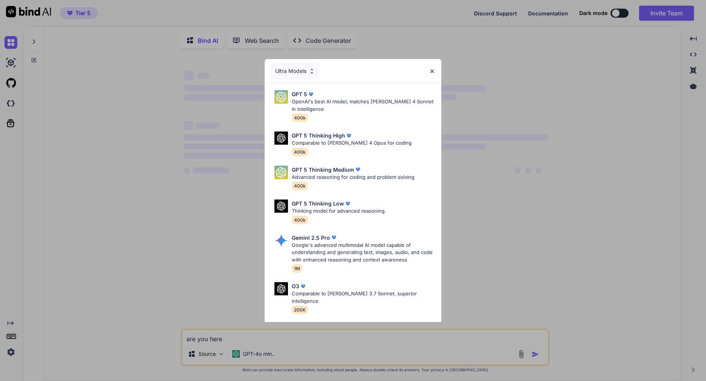 The height and width of the screenshot is (381, 706). What do you see at coordinates (299, 94) in the screenshot?
I see `p: GPT 5` at bounding box center [299, 94].